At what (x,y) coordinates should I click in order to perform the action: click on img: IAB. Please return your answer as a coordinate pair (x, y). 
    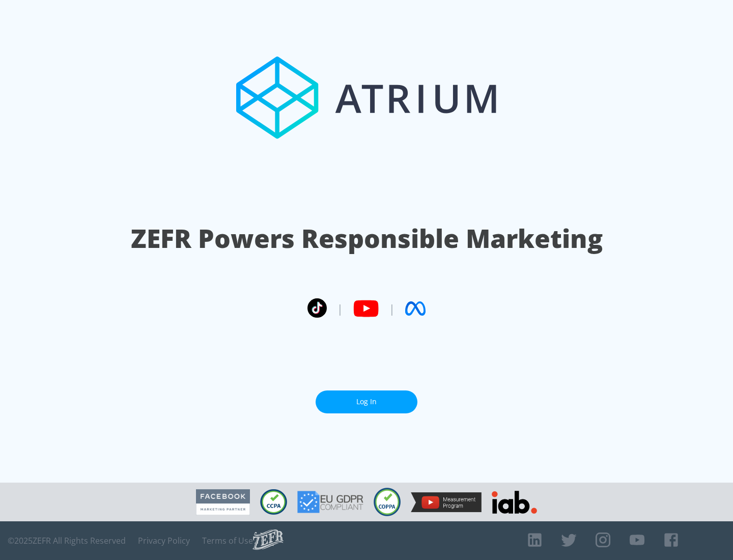
    Looking at the image, I should click on (514, 502).